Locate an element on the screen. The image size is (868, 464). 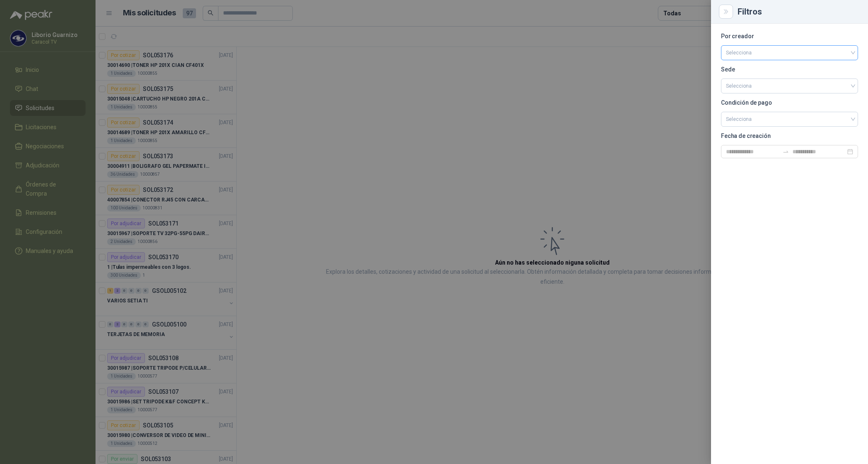
span: swap-right is located at coordinates (786, 152).